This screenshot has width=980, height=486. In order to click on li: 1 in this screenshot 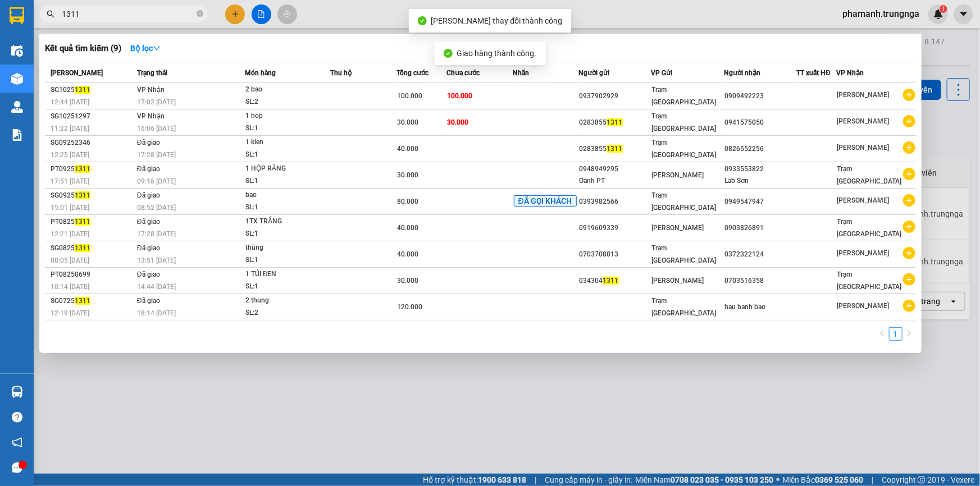, I will do `click(896, 335)`.